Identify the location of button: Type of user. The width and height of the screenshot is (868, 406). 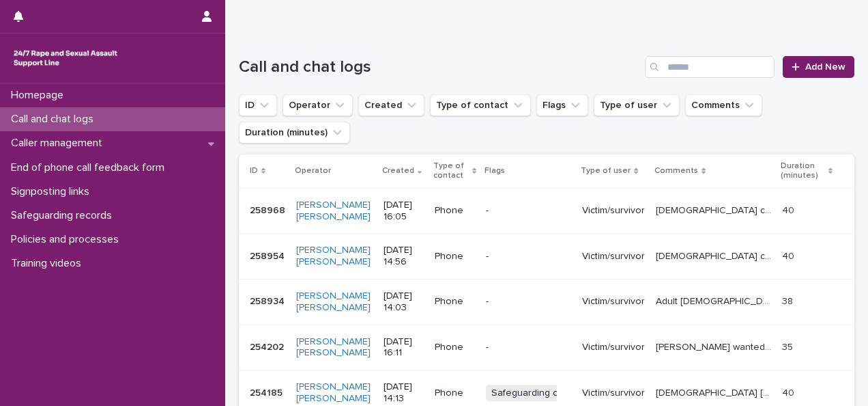
(637, 105).